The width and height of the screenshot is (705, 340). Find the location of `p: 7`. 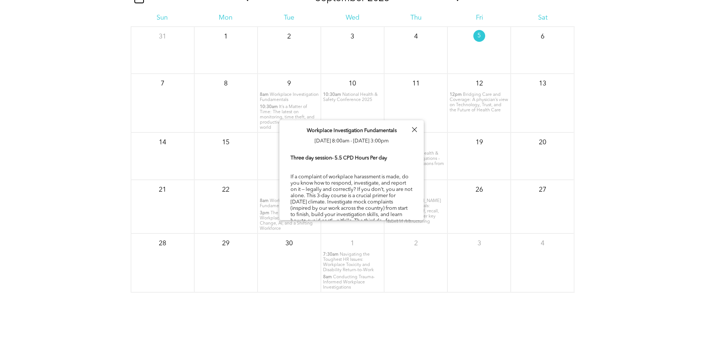

p: 7 is located at coordinates (162, 84).